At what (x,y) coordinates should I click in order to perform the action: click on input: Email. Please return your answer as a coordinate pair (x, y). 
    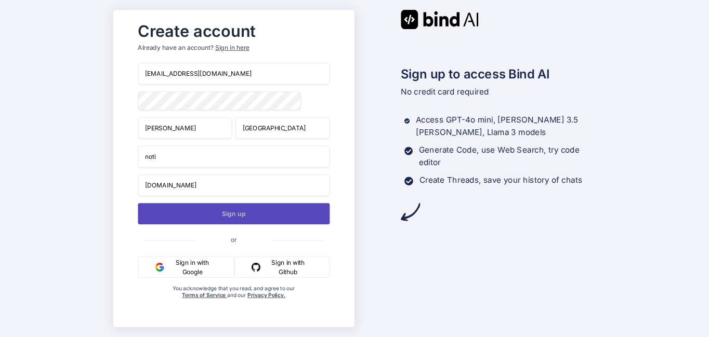
    Looking at the image, I should click on (234, 74).